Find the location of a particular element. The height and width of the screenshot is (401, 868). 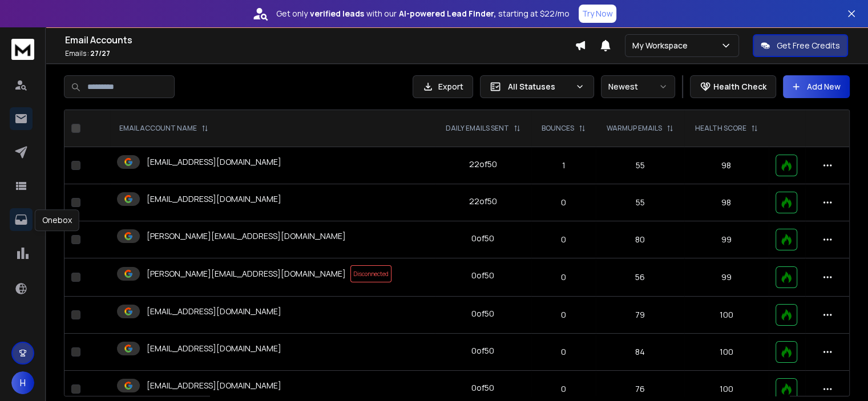

h1: Email Accounts is located at coordinates (320, 40).